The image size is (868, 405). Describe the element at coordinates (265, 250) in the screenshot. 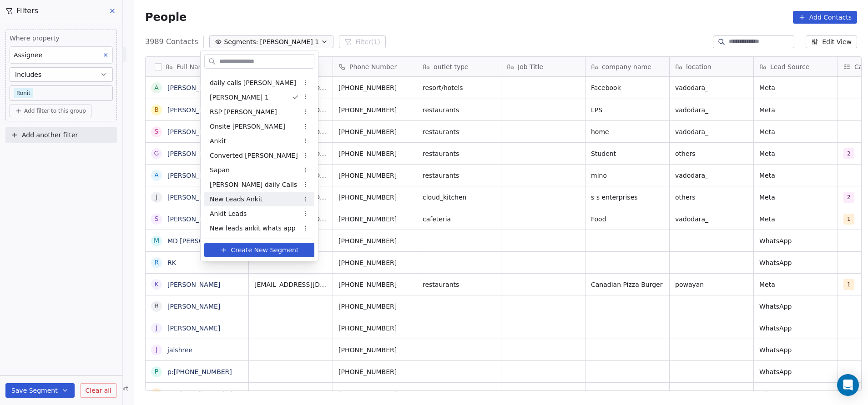

I see `span: Create New Segment` at that location.